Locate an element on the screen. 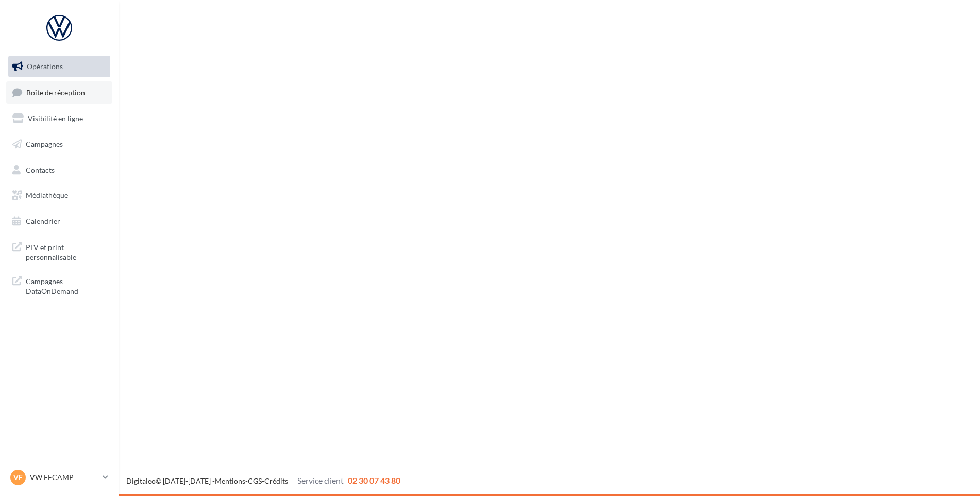 This screenshot has width=980, height=496. a: Calendrier is located at coordinates (59, 221).